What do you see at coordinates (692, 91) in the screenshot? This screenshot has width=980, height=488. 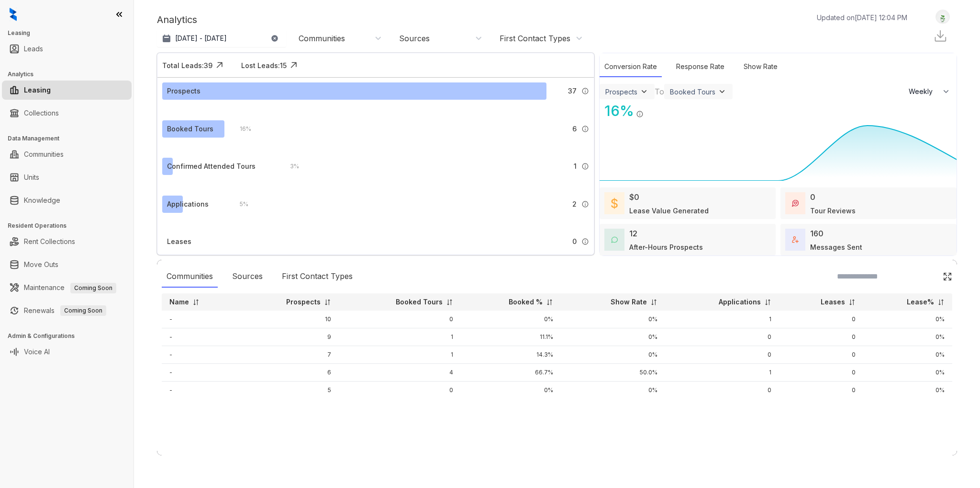 I see `div: Booked Tours` at bounding box center [692, 91].